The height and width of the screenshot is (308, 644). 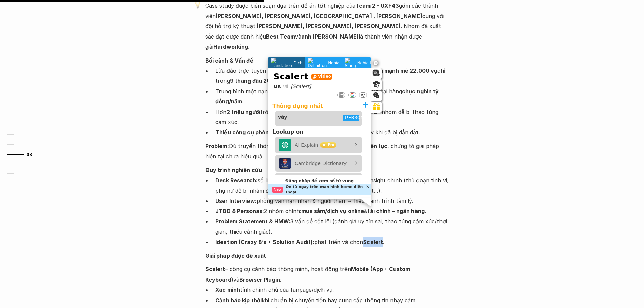 What do you see at coordinates (328, 274) in the screenshot?
I see `p: – công cụ cảnh báo thông minh, hoạt động trên và :` at bounding box center [328, 274].